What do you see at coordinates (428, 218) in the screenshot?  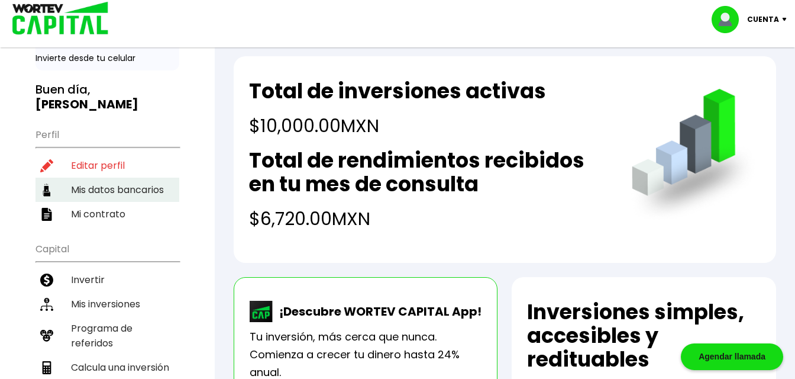 I see `h4: $6,720.00 MXN` at bounding box center [428, 218].